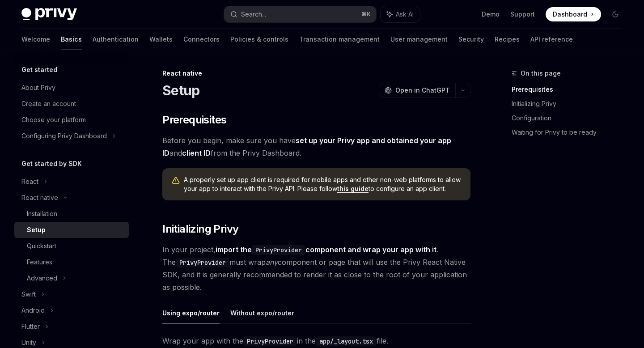 The image size is (644, 348). What do you see at coordinates (33, 310) in the screenshot?
I see `div: Android` at bounding box center [33, 310].